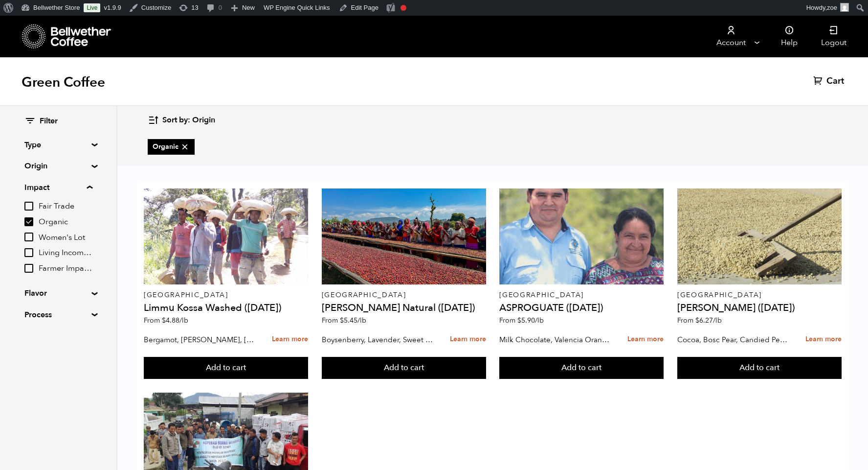 The height and width of the screenshot is (470, 868). Describe the element at coordinates (789, 36) in the screenshot. I see `a: Help` at that location.